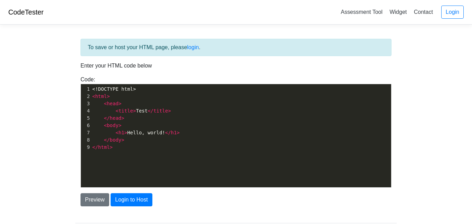 The width and height of the screenshot is (472, 224). I want to click on a: Login, so click(453, 12).